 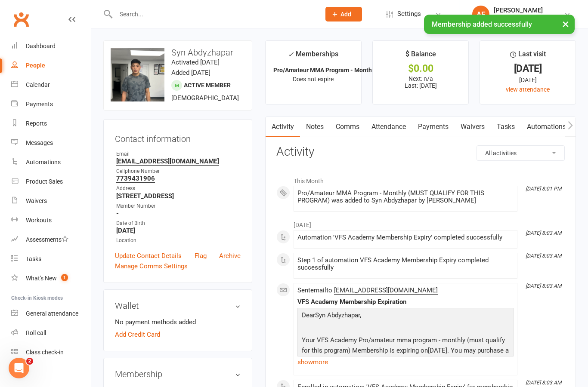 I want to click on div: General attendance, so click(x=52, y=313).